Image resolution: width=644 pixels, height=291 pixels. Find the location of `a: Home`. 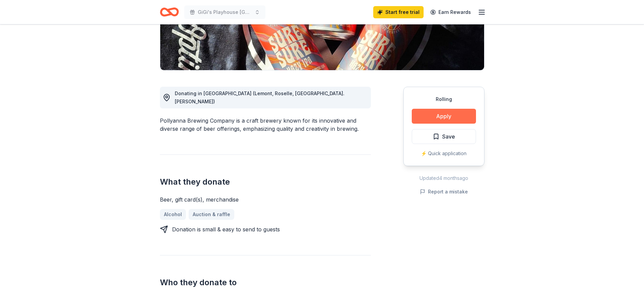

a: Home is located at coordinates (169, 12).